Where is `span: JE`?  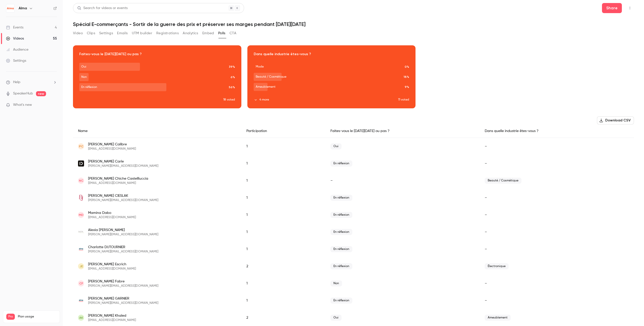 span: JE is located at coordinates (81, 266).